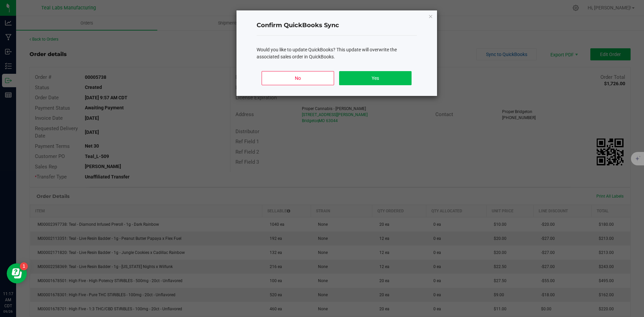 The width and height of the screenshot is (644, 317). I want to click on button: No, so click(298, 78).